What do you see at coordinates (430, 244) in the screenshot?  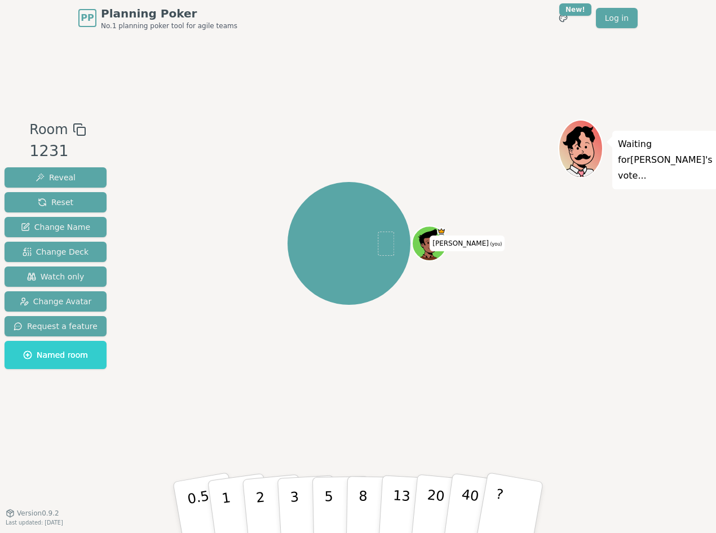 I see `button: Click to change your avatar` at bounding box center [430, 244].